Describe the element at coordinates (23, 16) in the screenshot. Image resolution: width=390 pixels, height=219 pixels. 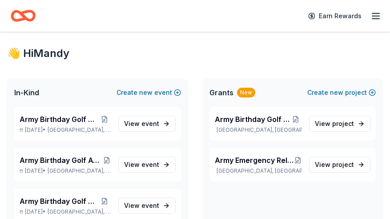
I see `a: Home` at that location.